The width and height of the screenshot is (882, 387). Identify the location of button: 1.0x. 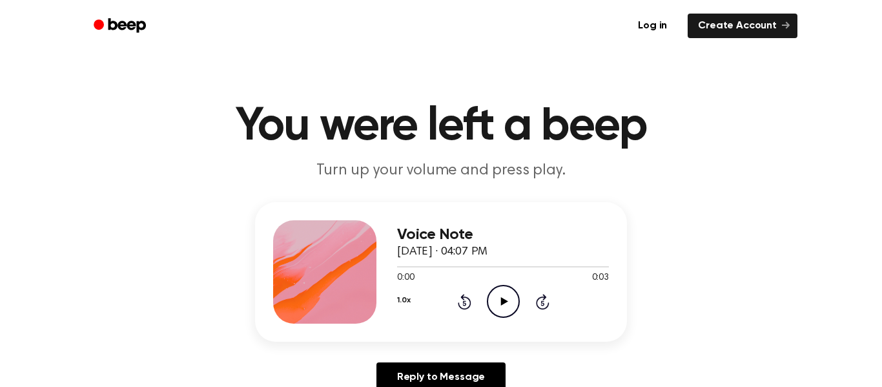
(404, 300).